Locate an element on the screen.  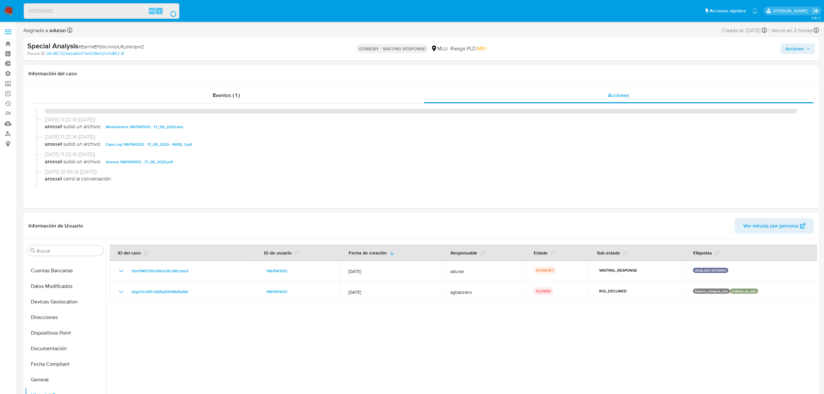
b: aduran is located at coordinates (57, 30).